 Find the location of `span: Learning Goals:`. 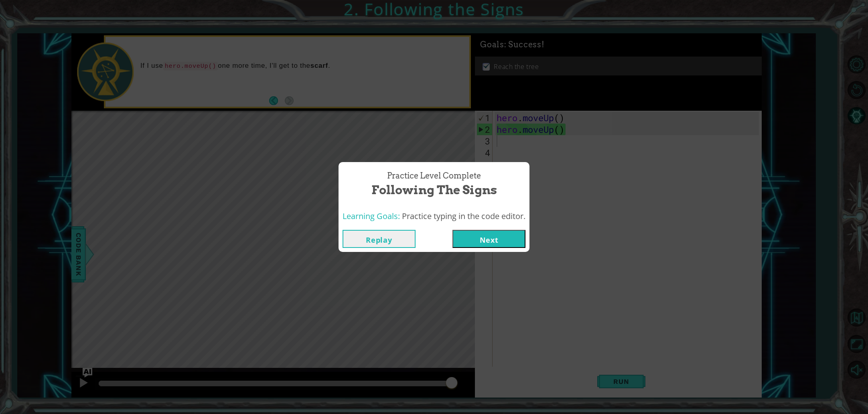

span: Learning Goals: is located at coordinates (371, 216).